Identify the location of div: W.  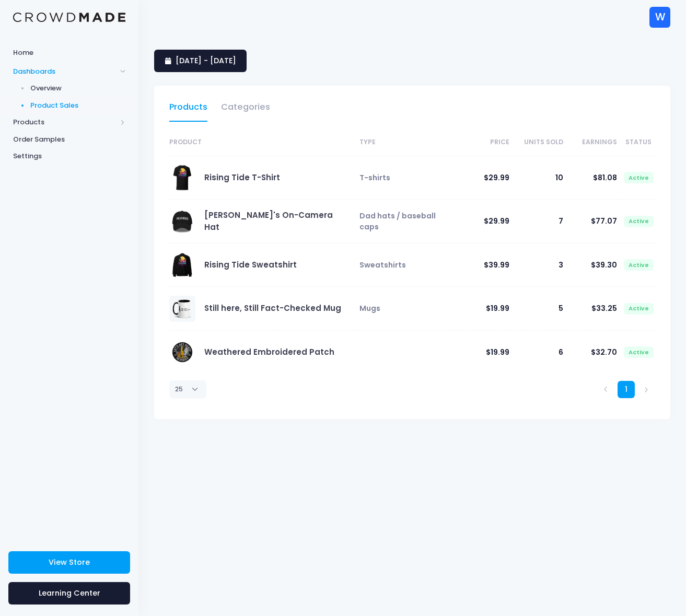
(660, 17).